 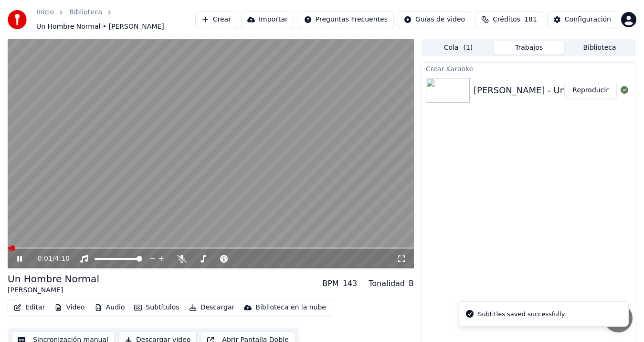 I want to click on span: 0:01, so click(x=45, y=259).